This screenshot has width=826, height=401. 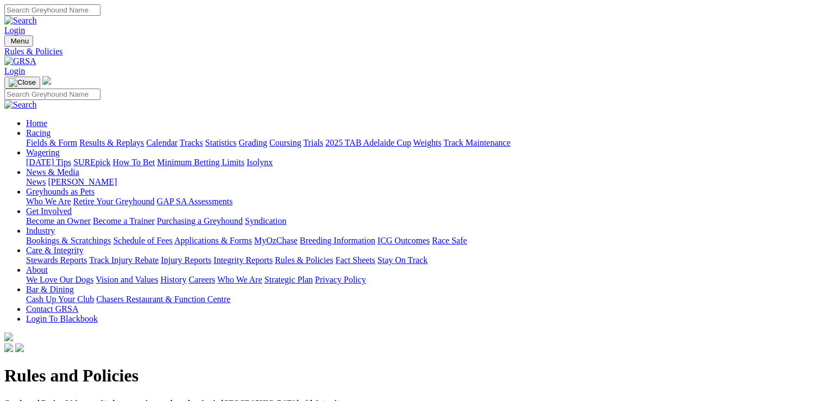 What do you see at coordinates (62, 318) in the screenshot?
I see `a: Login To Blackbook` at bounding box center [62, 318].